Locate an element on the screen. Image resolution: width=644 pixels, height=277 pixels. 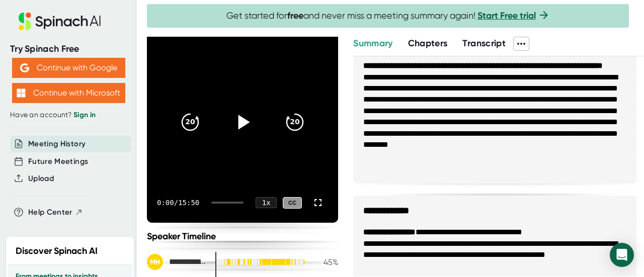
div: Michelle Higginson is located at coordinates (177, 262).